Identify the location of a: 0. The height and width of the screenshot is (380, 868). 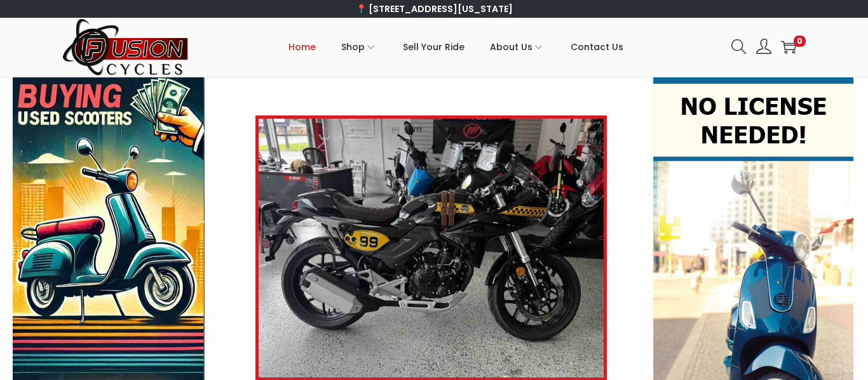
(789, 47).